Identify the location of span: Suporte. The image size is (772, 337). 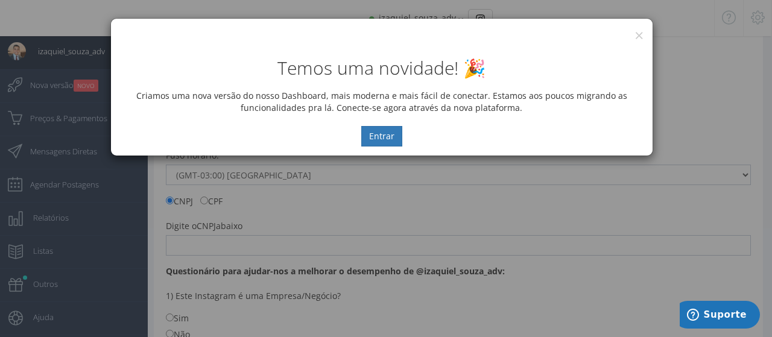
(45, 14).